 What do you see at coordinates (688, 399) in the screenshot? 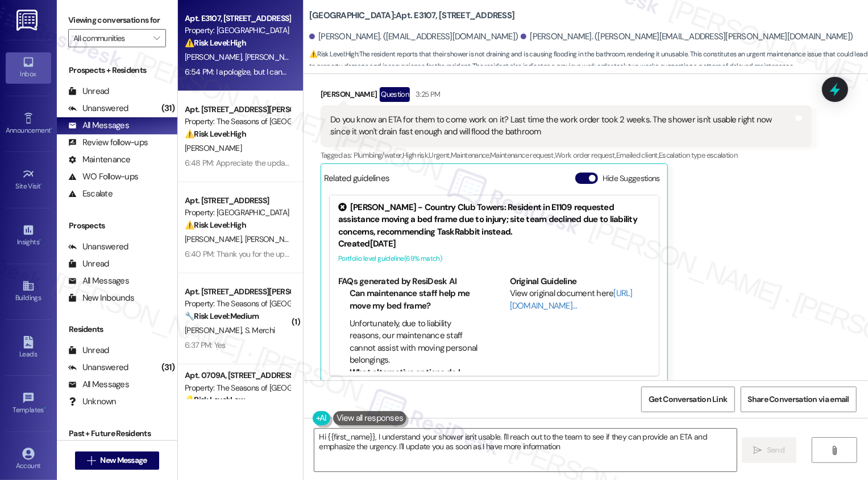
I see `span: Get Conversation Link` at bounding box center [688, 399].